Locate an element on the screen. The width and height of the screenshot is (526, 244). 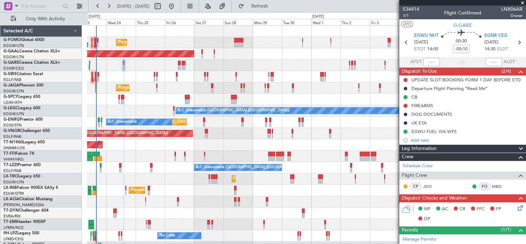
span: CR is located at coordinates (462, 209).